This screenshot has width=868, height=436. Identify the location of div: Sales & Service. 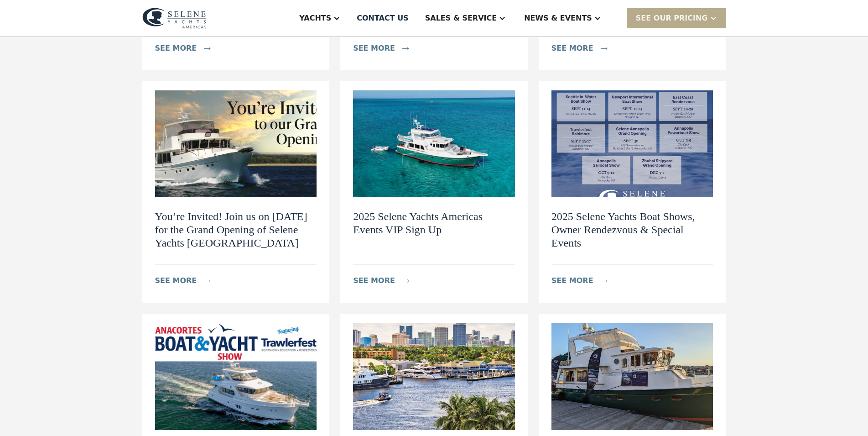
(460, 18).